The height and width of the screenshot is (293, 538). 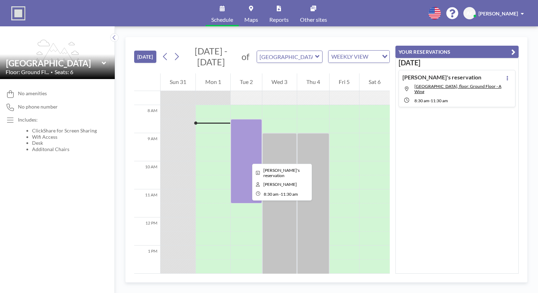 I want to click on span: No phone number, so click(x=38, y=107).